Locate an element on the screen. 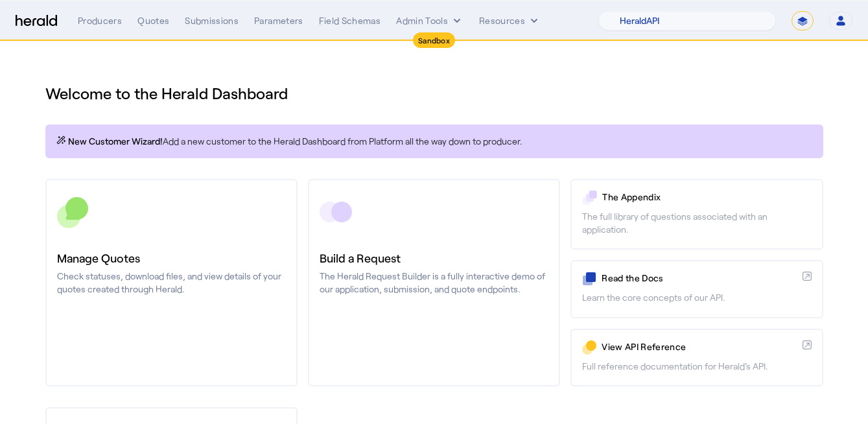 The image size is (868, 424). img: Herald Logo is located at coordinates (37, 21).